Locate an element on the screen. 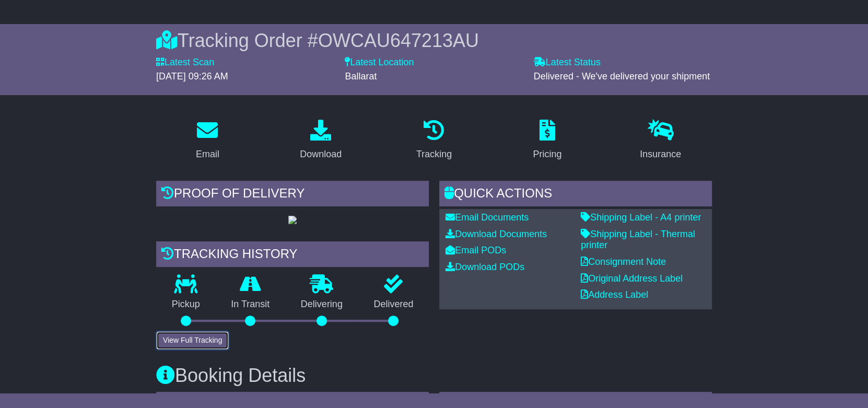 The height and width of the screenshot is (408, 868). a: Download PODs is located at coordinates (485, 267).